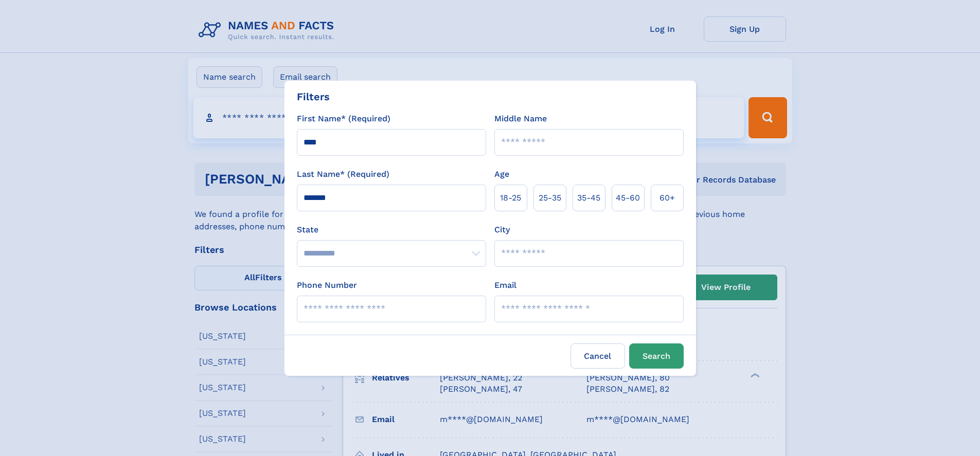  I want to click on span: 25‑35, so click(550, 198).